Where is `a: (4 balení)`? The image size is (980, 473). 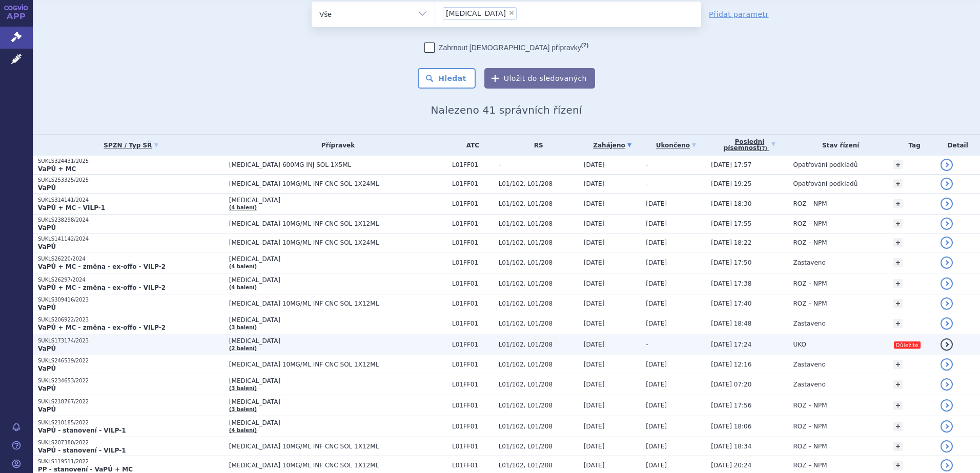 a: (4 balení) is located at coordinates (243, 287).